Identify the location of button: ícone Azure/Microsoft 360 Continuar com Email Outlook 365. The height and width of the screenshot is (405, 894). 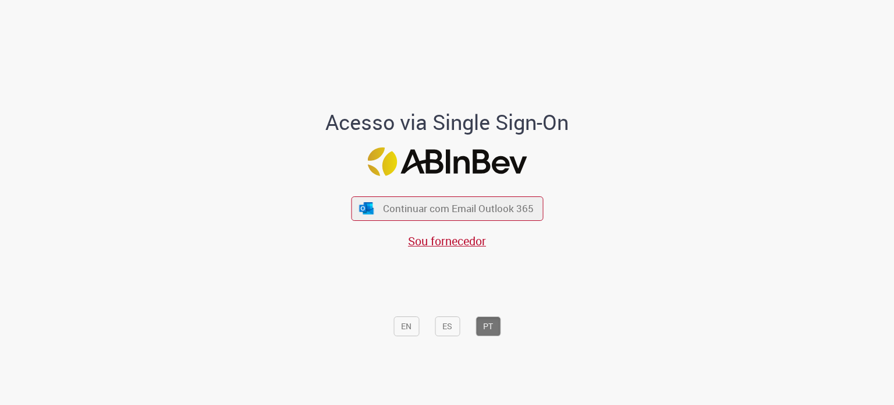
(447, 208).